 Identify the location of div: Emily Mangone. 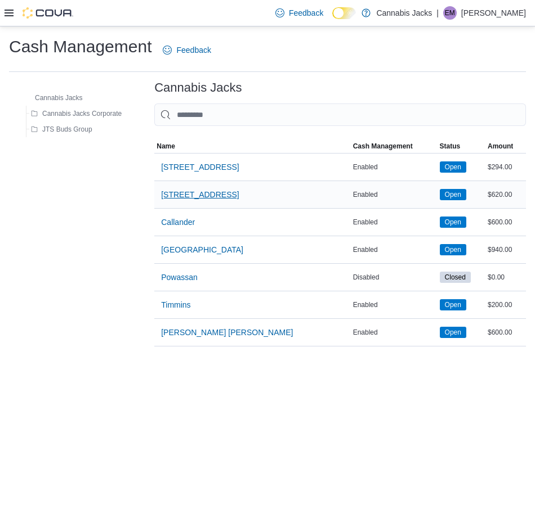
(450, 13).